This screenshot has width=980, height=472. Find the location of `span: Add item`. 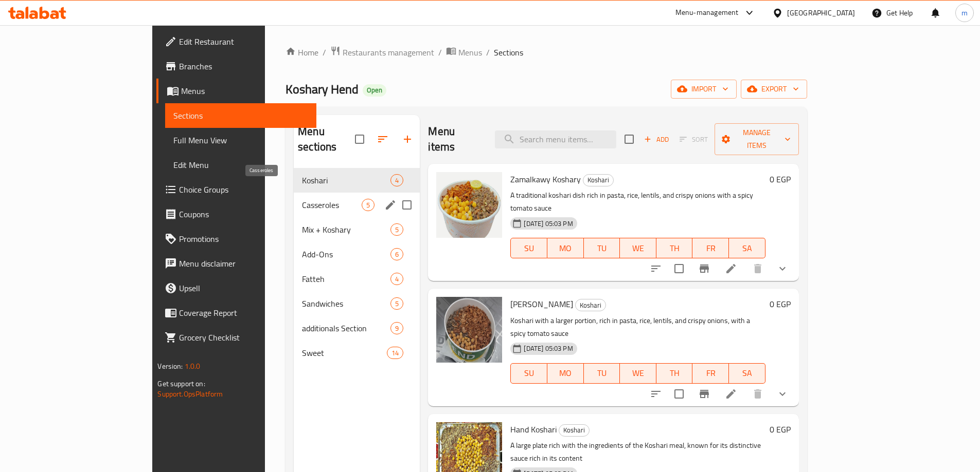

span: Add item is located at coordinates (657, 139).